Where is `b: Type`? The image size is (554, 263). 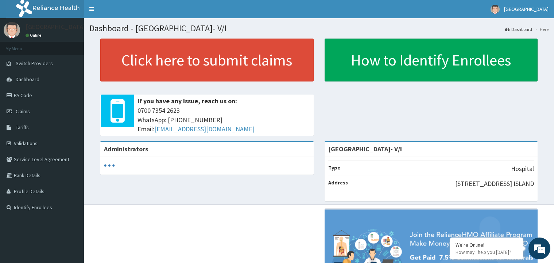 b: Type is located at coordinates (334, 168).